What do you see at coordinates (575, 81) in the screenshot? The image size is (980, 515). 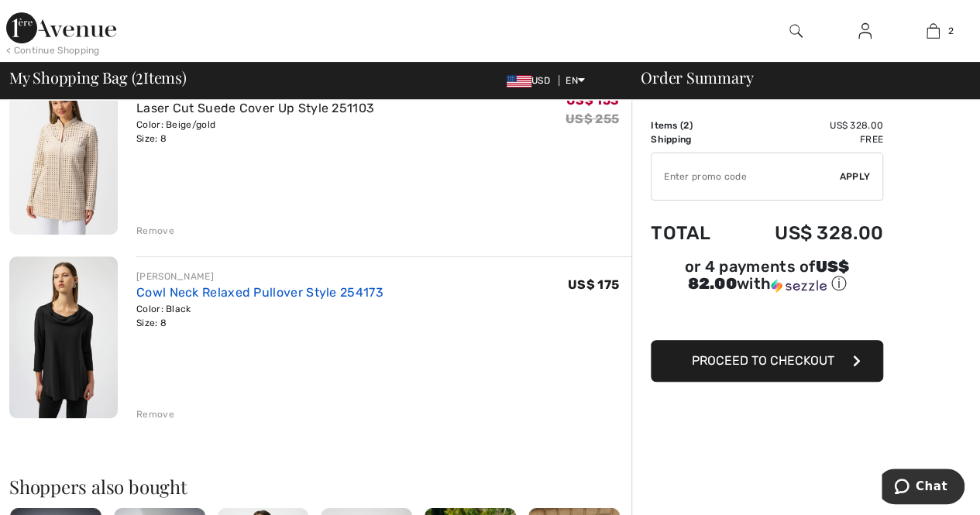 I see `span: EN` at bounding box center [575, 81].